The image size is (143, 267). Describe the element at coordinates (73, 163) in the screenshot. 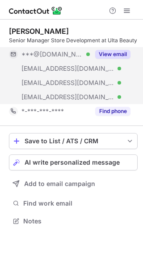

I see `button: AI write personalized message` at that location.